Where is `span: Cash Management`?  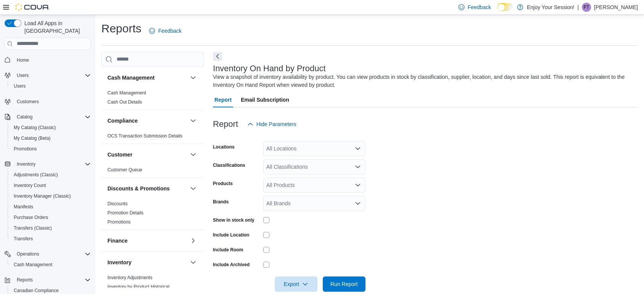
span: Cash Management is located at coordinates (126, 93).